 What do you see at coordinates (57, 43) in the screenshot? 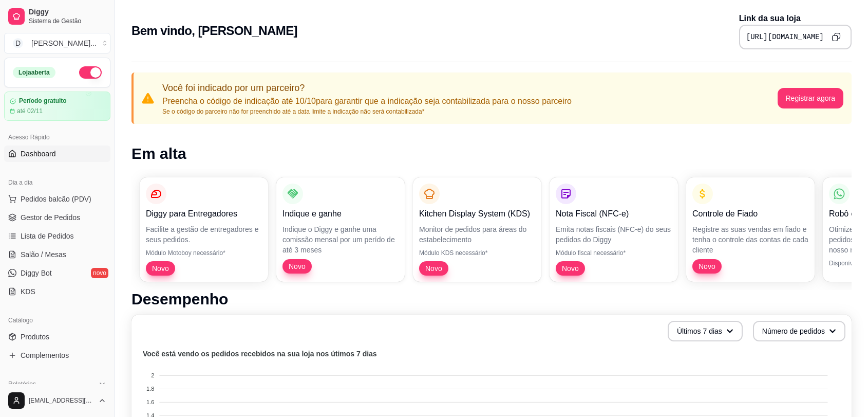
I see `button: Select a team` at bounding box center [57, 43].